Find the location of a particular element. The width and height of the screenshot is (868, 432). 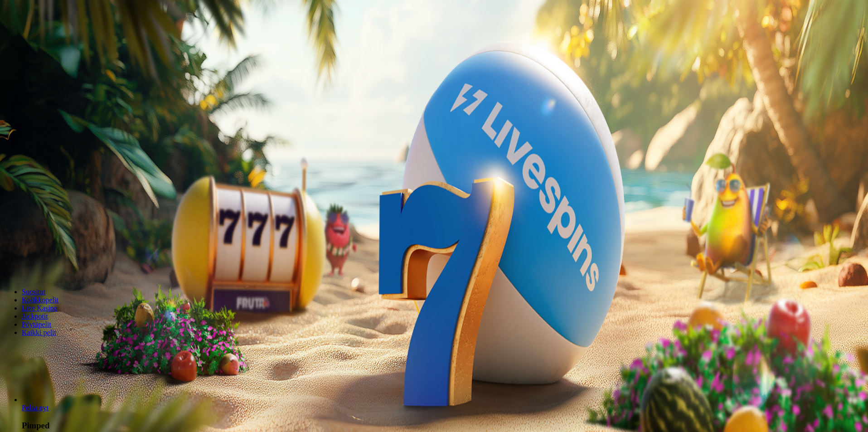

a: Kolikkopelit is located at coordinates (40, 300).